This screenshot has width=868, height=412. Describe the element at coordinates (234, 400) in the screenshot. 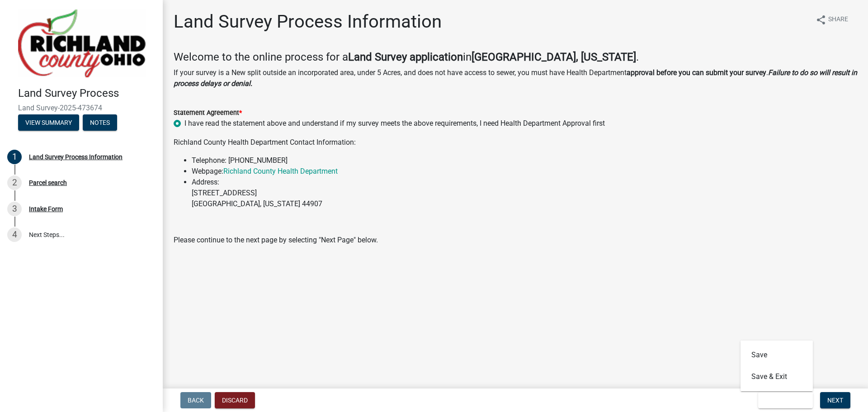

I see `button: Discard` at that location.